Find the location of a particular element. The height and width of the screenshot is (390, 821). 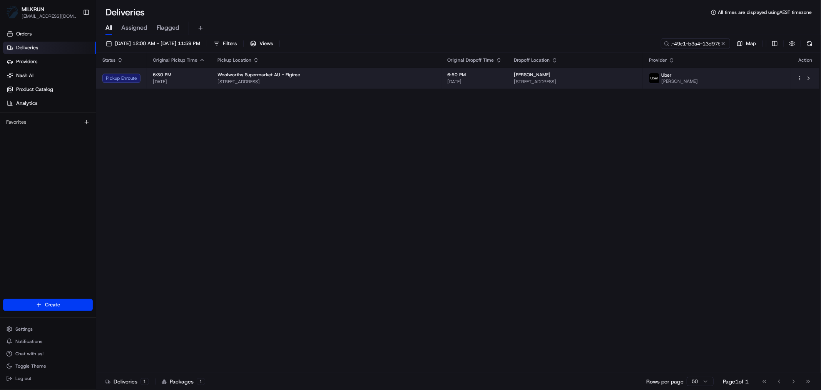

button: Toggle Theme is located at coordinates (48, 366).